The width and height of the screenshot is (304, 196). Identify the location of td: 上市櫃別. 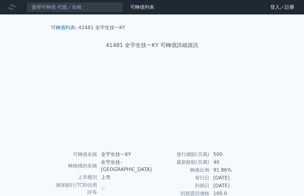
(75, 177).